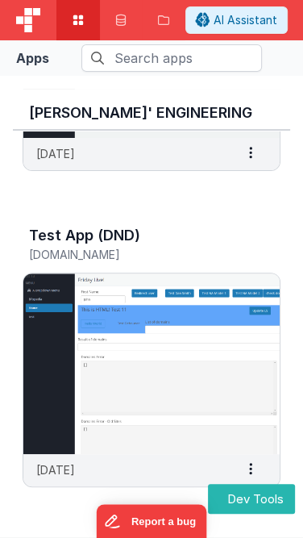 The image size is (303, 538). Describe the element at coordinates (252, 498) in the screenshot. I see `button: Dev Tools` at that location.